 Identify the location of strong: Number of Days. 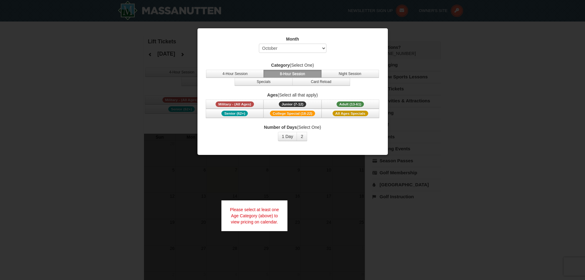
(280, 127).